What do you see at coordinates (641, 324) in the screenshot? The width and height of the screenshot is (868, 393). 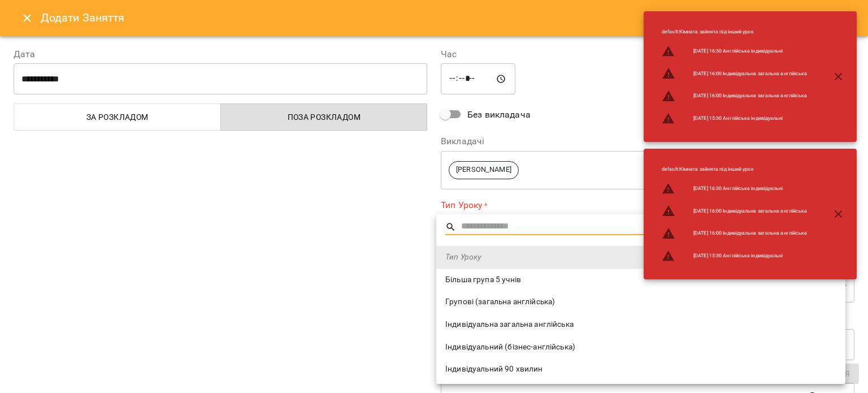 I see `span: Індивідуальна загальна англійська` at bounding box center [641, 324].